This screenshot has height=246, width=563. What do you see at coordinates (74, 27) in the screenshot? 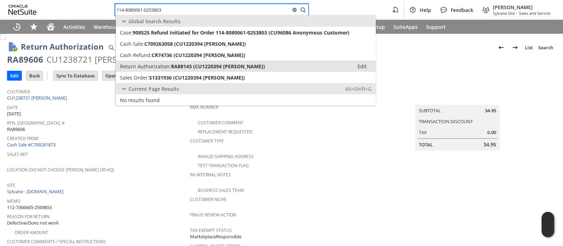
I see `span: Activities` at bounding box center [74, 27].